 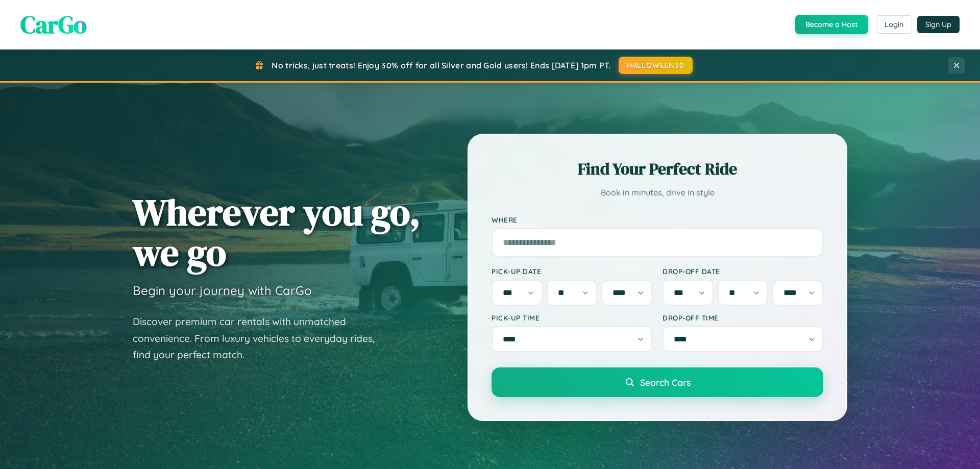 What do you see at coordinates (657, 220) in the screenshot?
I see `label: Where` at bounding box center [657, 220].